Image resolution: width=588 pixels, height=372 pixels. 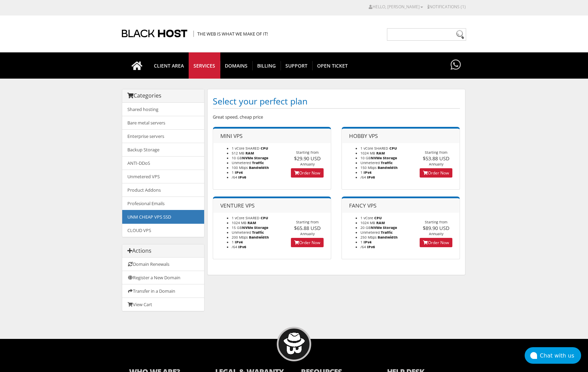 What do you see at coordinates (239, 153) in the screenshot?
I see `span: 512 MB` at bounding box center [239, 153].